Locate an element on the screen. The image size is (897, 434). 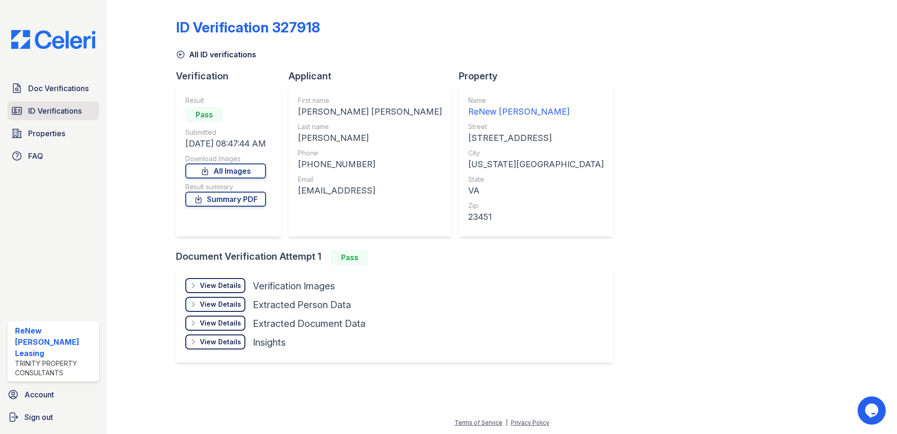
a: Terms of Service is located at coordinates (479, 422).